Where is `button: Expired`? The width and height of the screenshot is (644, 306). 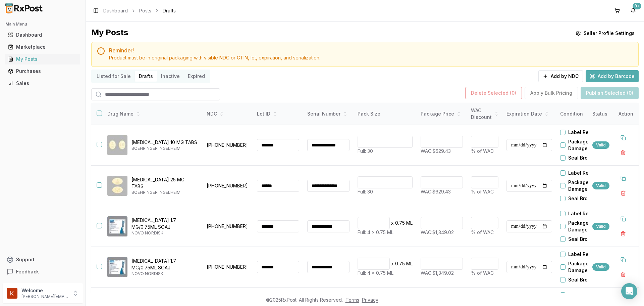 button: Expired is located at coordinates (196, 76).